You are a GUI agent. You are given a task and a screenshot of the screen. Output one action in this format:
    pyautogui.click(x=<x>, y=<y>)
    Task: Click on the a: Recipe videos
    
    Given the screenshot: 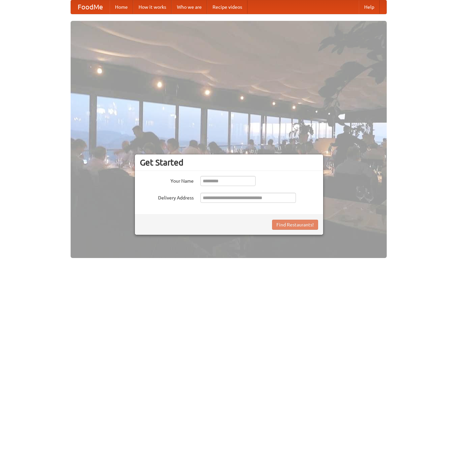 What is the action you would take?
    pyautogui.click(x=227, y=7)
    